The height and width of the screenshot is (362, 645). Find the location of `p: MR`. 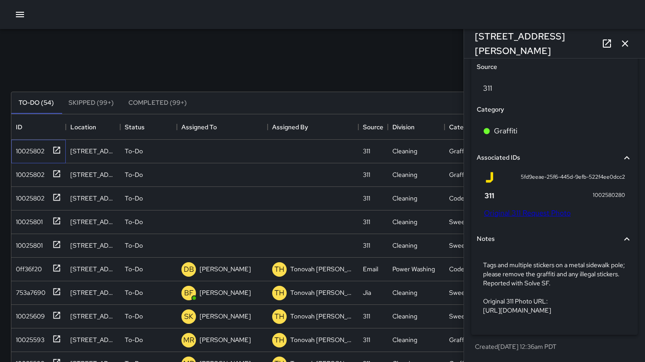

p: MR is located at coordinates (189, 340).